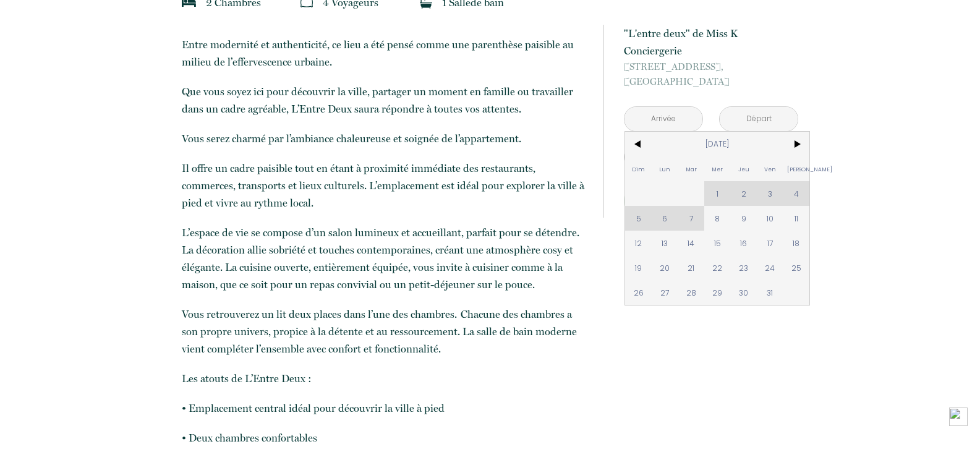 Image resolution: width=980 pixels, height=457 pixels. Describe the element at coordinates (770, 268) in the screenshot. I see `span: 24` at that location.